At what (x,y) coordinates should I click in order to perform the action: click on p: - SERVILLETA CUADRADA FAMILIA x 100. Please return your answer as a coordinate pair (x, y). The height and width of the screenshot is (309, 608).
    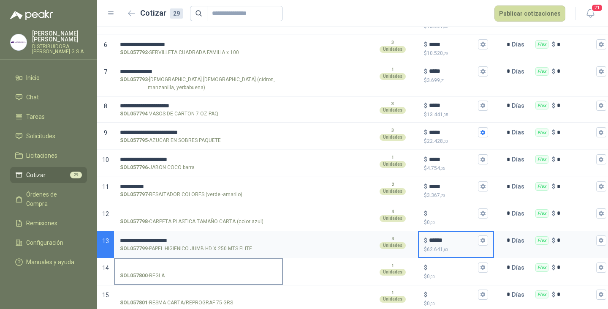
    Looking at the image, I should click on (179, 52).